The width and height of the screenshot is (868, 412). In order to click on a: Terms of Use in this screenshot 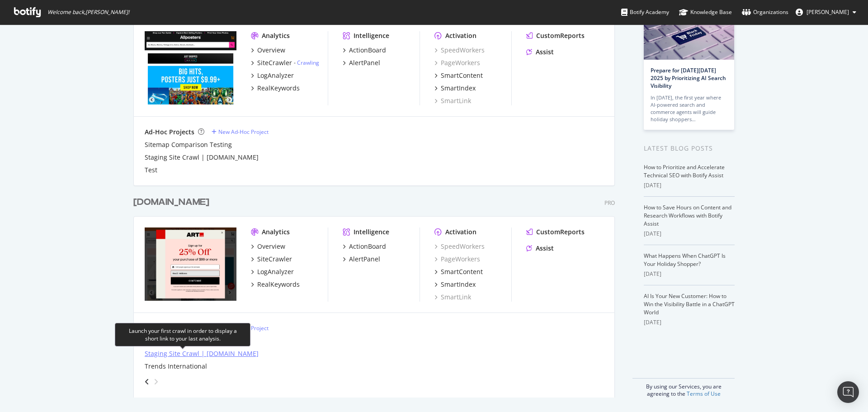, I will do `click(703, 394)`.